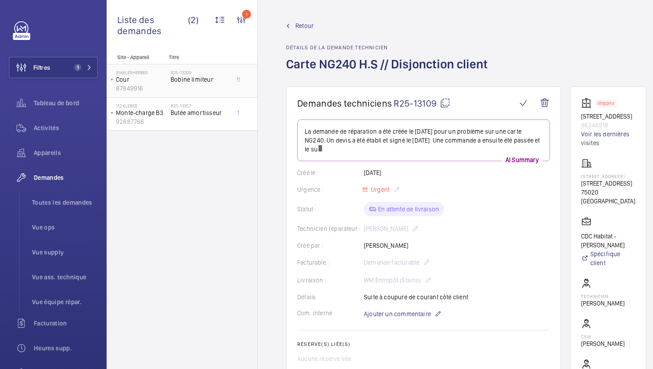 The height and width of the screenshot is (369, 653). Describe the element at coordinates (200, 80) in the screenshot. I see `span: Bobine limiteur` at that location.